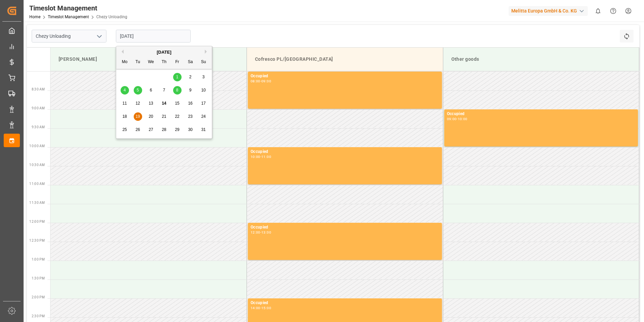 The image size is (644, 322). I want to click on span: 27, so click(150, 129).